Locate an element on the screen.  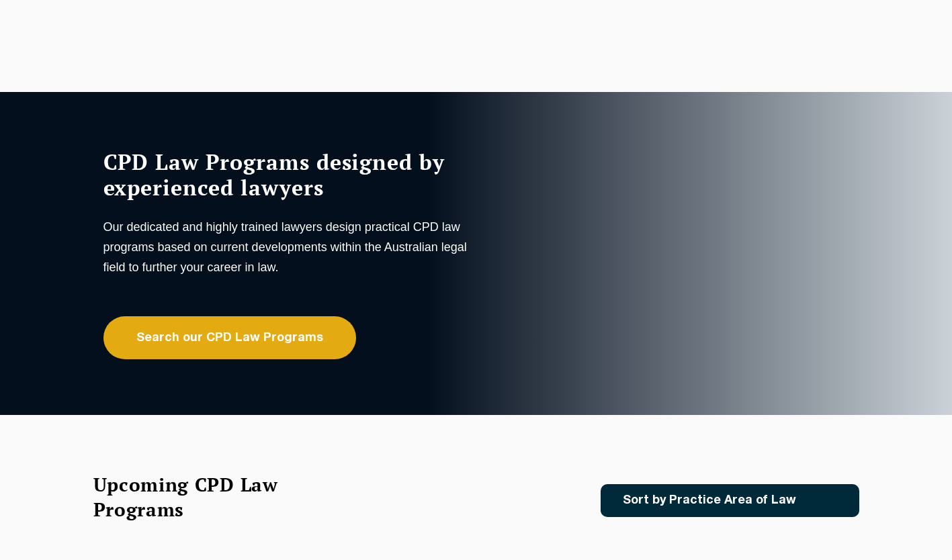
img: Icon is located at coordinates (825, 500).